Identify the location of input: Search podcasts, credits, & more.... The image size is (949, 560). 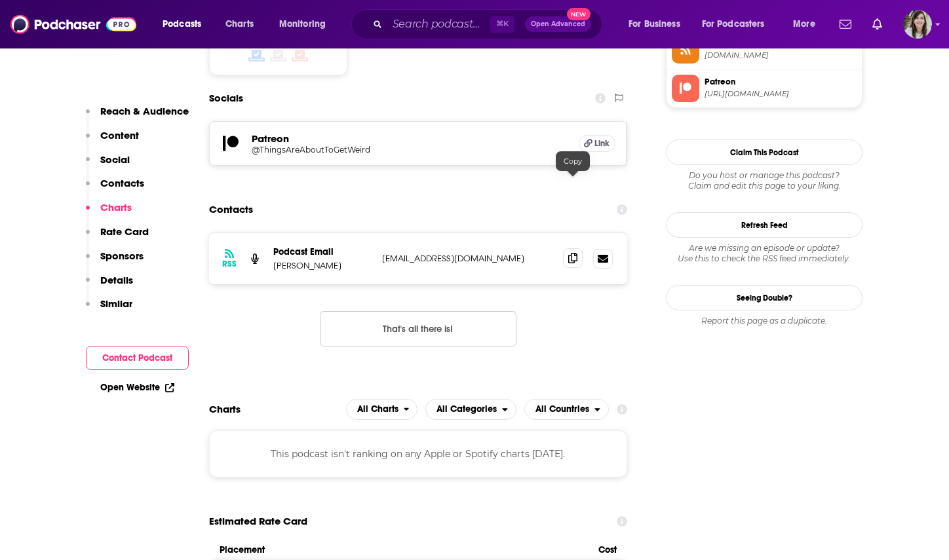
(439, 24).